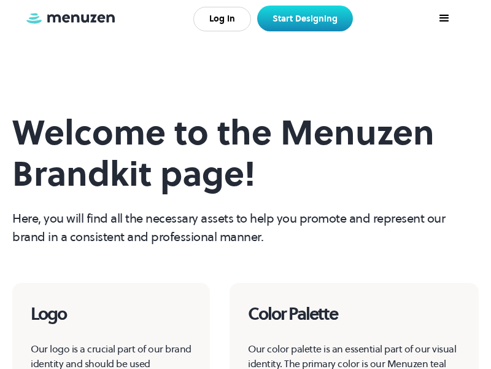  Describe the element at coordinates (246, 227) in the screenshot. I see `p: Here, you will find all the necessary assets to help you promote and represent our brand in a con...` at that location.